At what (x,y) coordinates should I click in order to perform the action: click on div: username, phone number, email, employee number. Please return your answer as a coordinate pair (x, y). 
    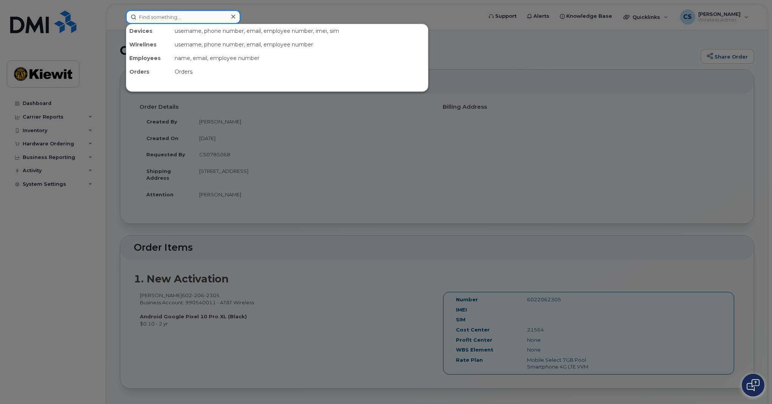
    Looking at the image, I should click on (300, 45).